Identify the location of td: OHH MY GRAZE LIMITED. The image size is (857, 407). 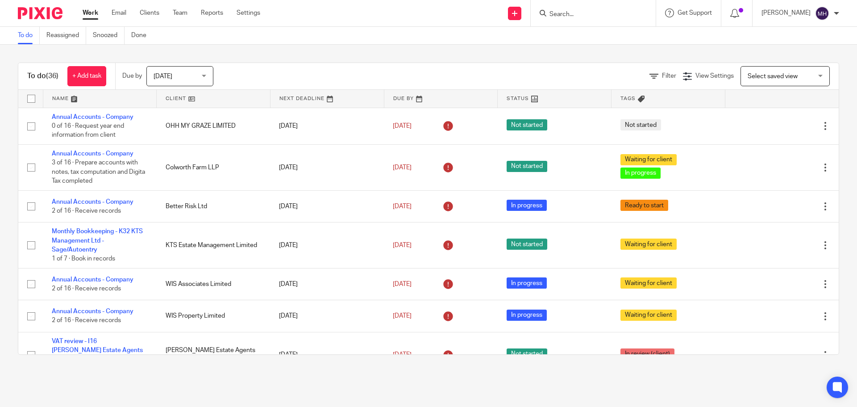
(213, 126).